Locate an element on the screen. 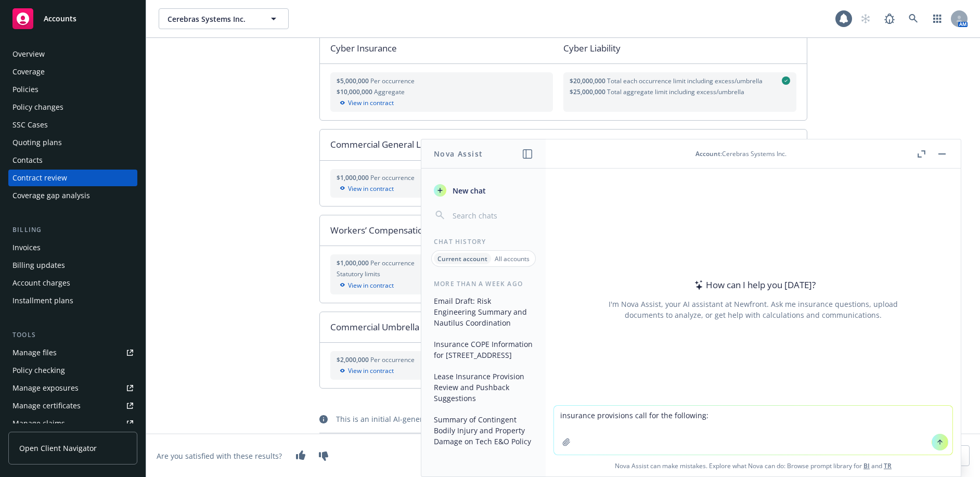 This screenshot has width=980, height=477. span: $25,000,000 is located at coordinates (587, 92).